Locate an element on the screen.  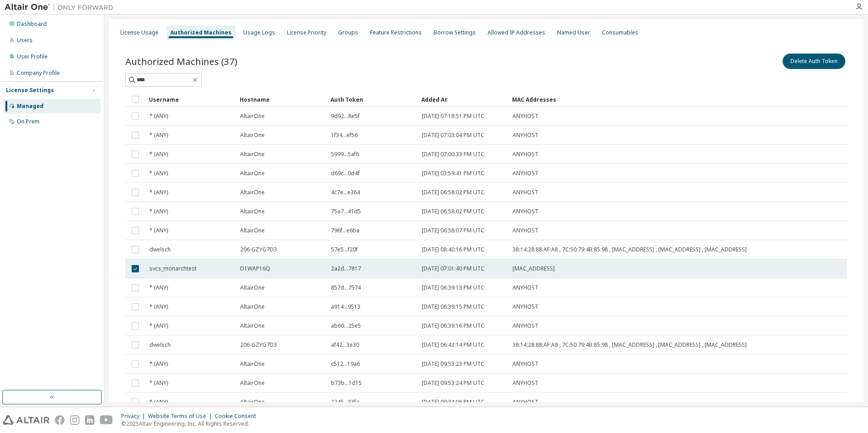
span: svcs_monarchtest is located at coordinates (173, 269).